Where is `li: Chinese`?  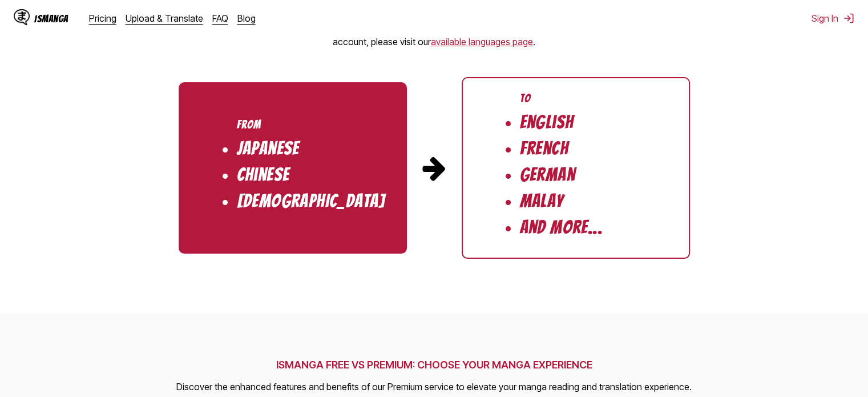
li: Chinese is located at coordinates (263, 175).